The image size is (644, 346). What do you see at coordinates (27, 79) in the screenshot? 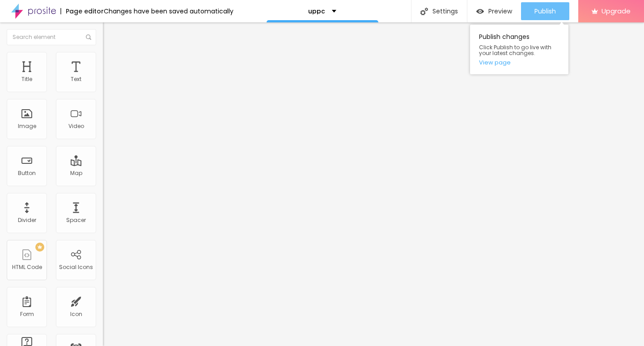
I see `div: Title` at bounding box center [27, 79].